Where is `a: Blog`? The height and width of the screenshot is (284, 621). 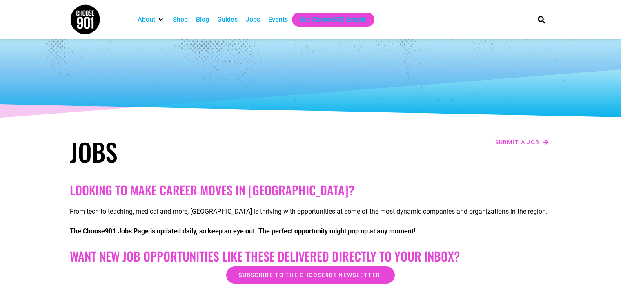 a: Blog is located at coordinates (202, 20).